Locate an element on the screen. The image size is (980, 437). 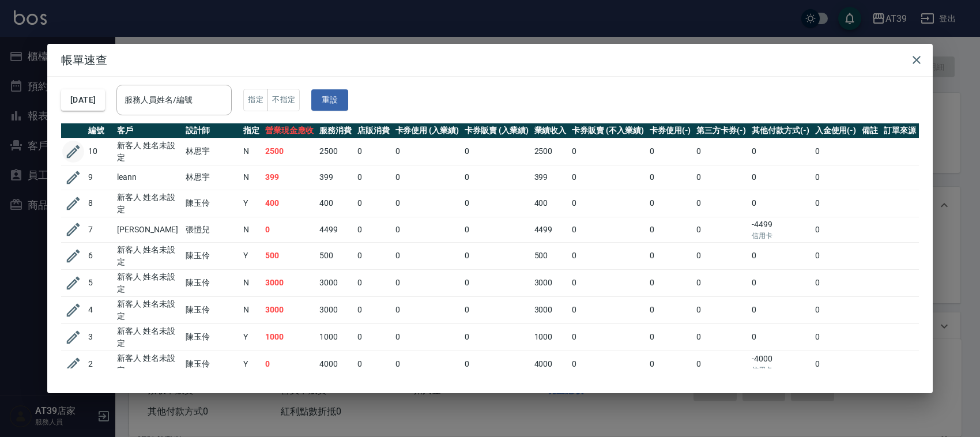
th: 第三方卡券(-) is located at coordinates (721, 131).